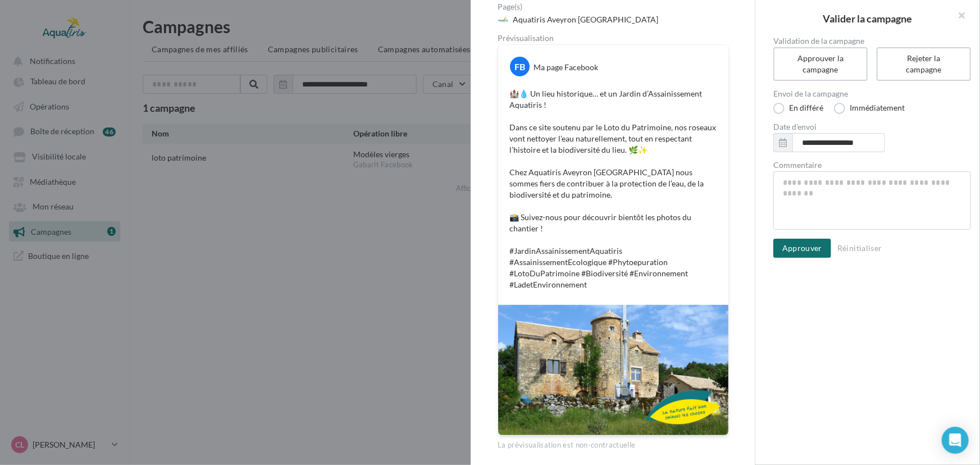 This screenshot has height=465, width=980. I want to click on label: Date d'envoi, so click(872, 127).